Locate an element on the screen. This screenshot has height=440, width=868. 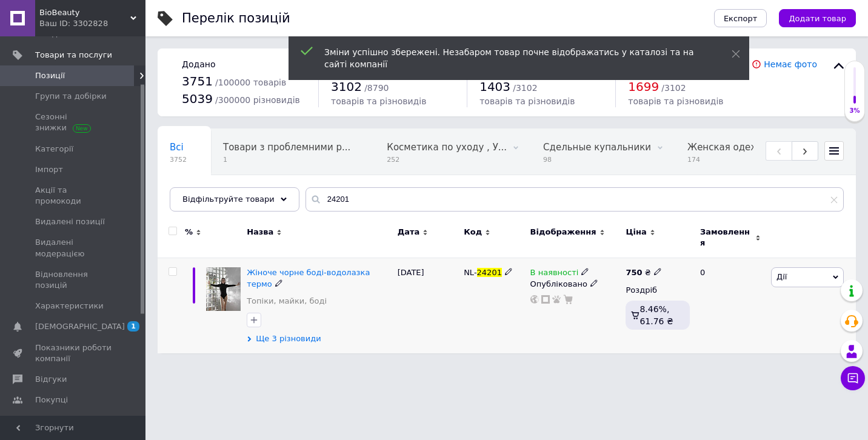
span: Відновлення позицій is located at coordinates (73, 280).